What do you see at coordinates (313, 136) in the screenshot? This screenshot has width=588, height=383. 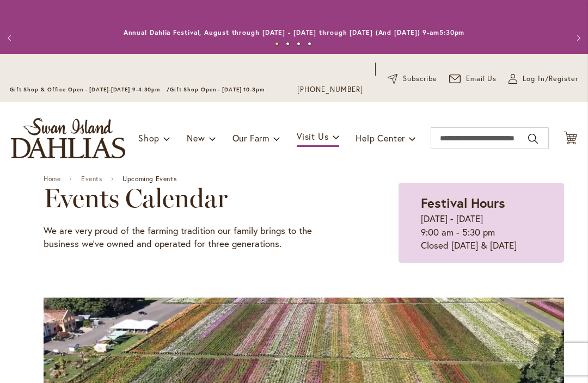 I see `span: Visit Us` at bounding box center [313, 136].